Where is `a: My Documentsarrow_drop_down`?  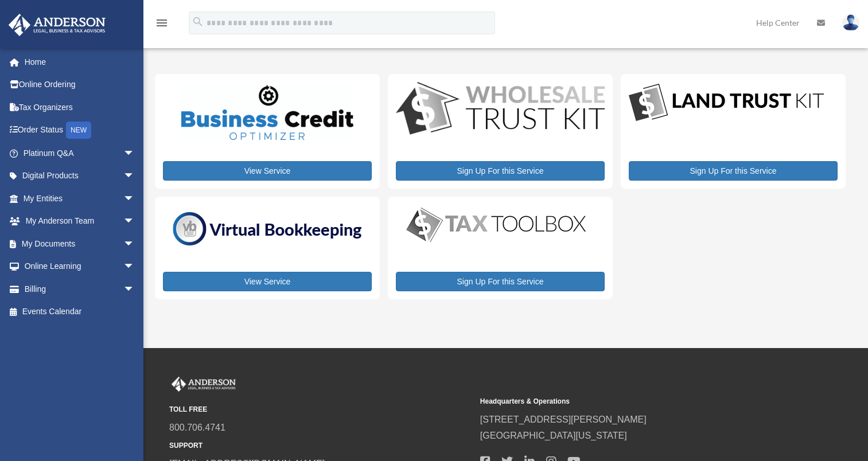 a: My Documentsarrow_drop_down is located at coordinates (80, 244).